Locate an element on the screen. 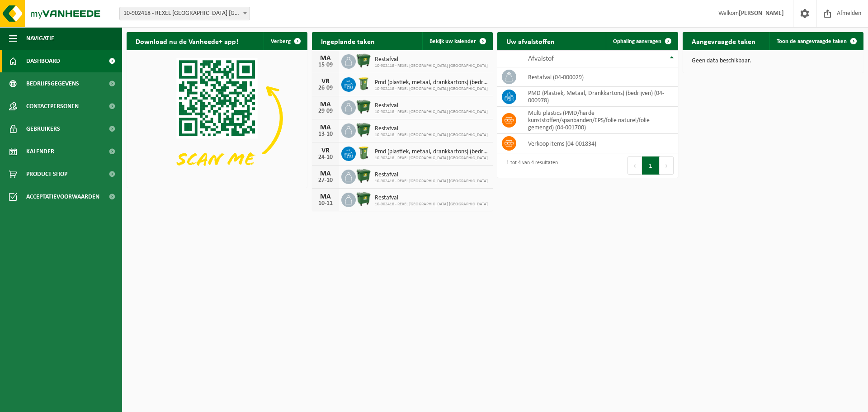 The width and height of the screenshot is (868, 412). span: Acceptatievoorwaarden is located at coordinates (63, 197).